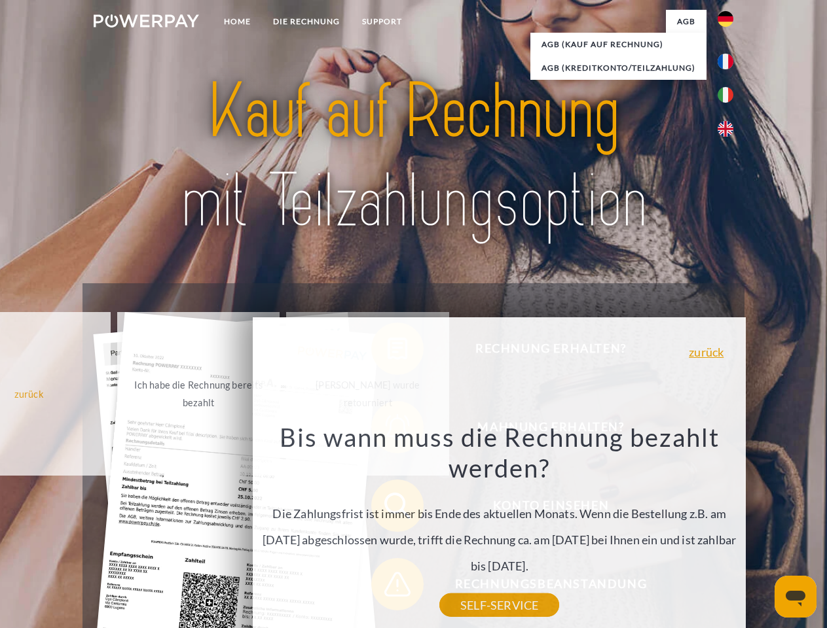 The width and height of the screenshot is (827, 628). I want to click on img: logo-powerpay-white.svg, so click(146, 21).